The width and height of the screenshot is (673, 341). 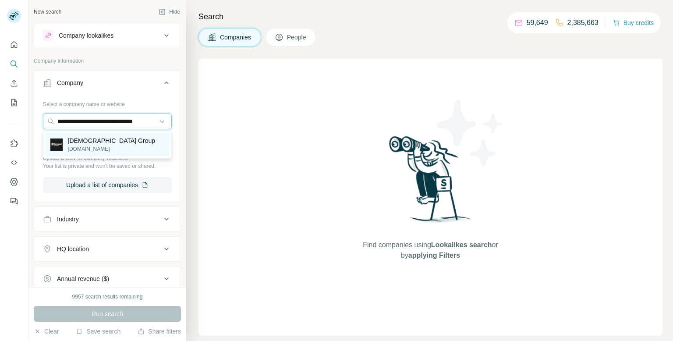 What do you see at coordinates (14, 143) in the screenshot?
I see `button: Use Surfe on LinkedIn` at bounding box center [14, 143].